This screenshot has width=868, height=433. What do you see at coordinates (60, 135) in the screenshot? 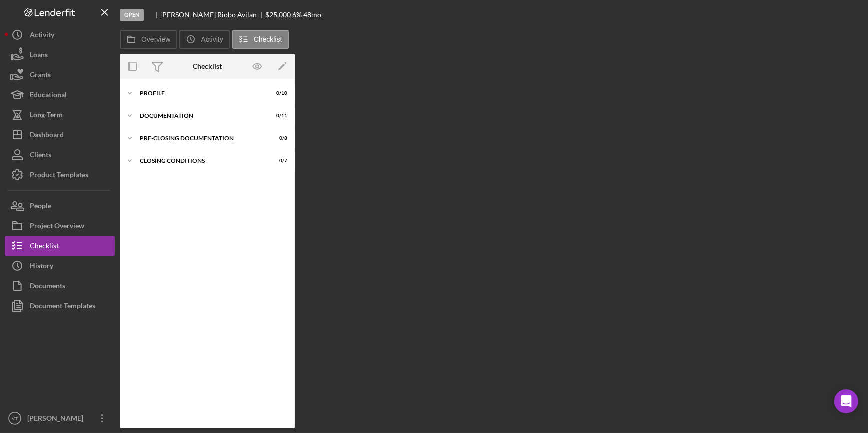
I see `button: Dashboard` at bounding box center [60, 135].